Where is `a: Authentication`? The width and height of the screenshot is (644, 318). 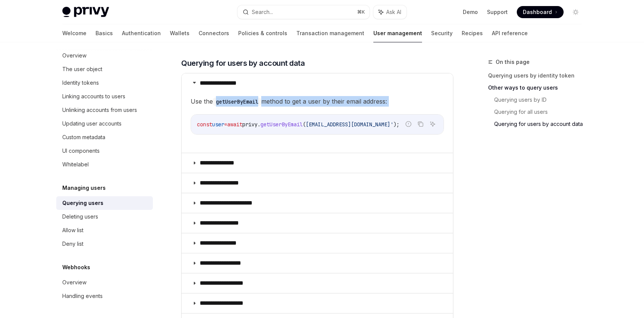
a: Authentication is located at coordinates (141, 33).